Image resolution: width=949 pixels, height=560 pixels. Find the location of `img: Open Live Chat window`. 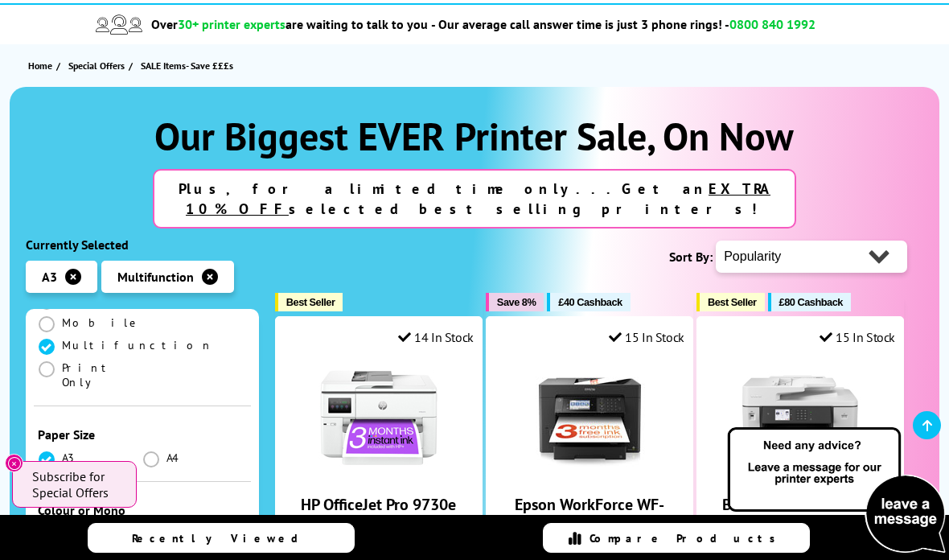

img: Open Live Chat window is located at coordinates (836, 491).